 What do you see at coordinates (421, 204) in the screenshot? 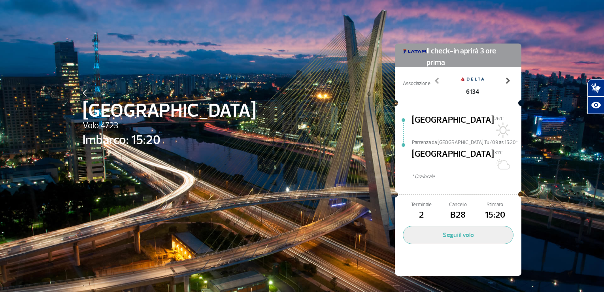
I see `span: Terminale` at bounding box center [421, 204].